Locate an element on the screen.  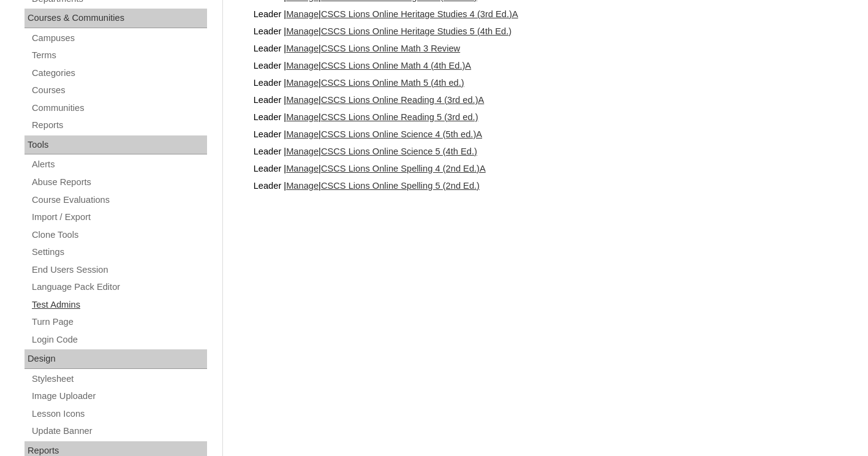
a: Image Uploader is located at coordinates (119, 396).